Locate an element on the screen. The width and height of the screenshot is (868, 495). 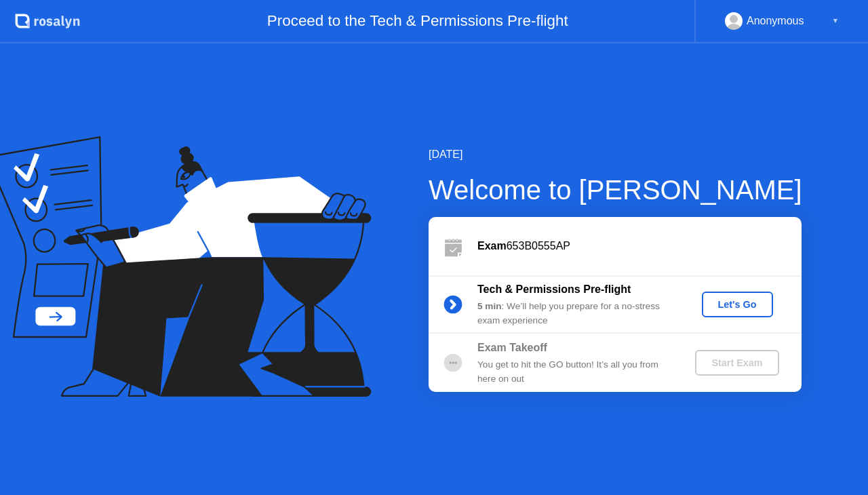
div: Let's Go is located at coordinates (737, 304).